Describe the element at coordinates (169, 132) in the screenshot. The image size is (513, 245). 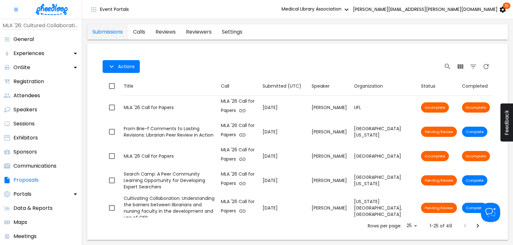
I see `div: From Brie-f Comments to Lasting Revisions: Librarian Peer Review in Action` at that location.